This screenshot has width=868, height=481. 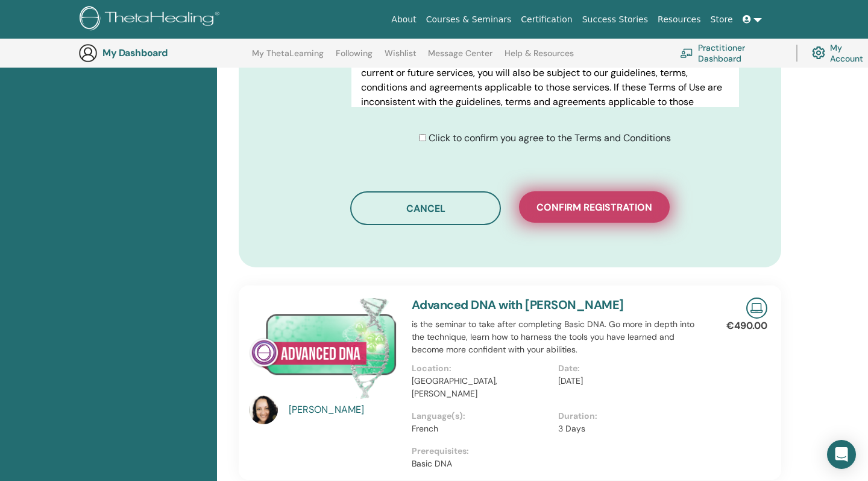 What do you see at coordinates (628, 368) in the screenshot?
I see `p: Date:` at bounding box center [628, 368].